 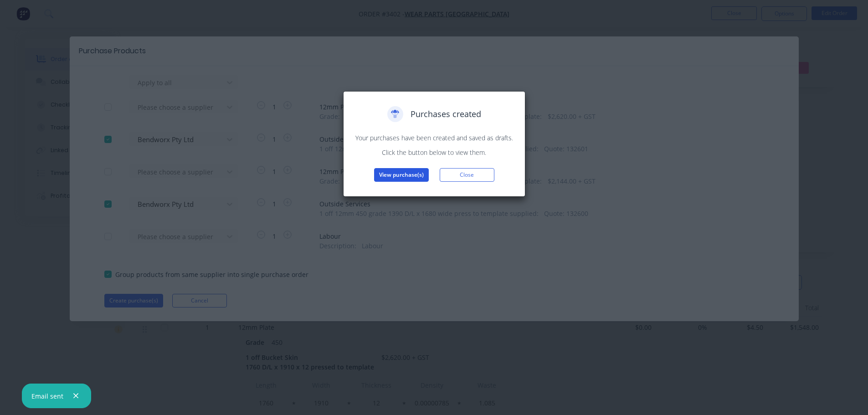 I want to click on span: Purchases created, so click(x=446, y=114).